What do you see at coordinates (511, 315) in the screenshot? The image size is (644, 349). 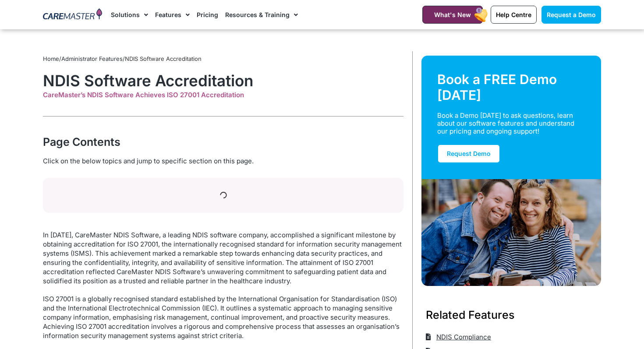 I see `h3: Related Features` at bounding box center [511, 315].